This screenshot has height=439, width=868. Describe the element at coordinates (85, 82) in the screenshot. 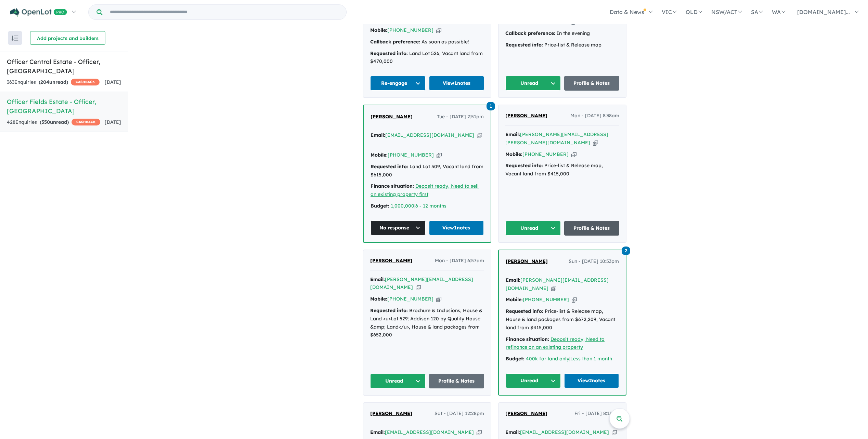

I see `span: CASHBACK` at that location.